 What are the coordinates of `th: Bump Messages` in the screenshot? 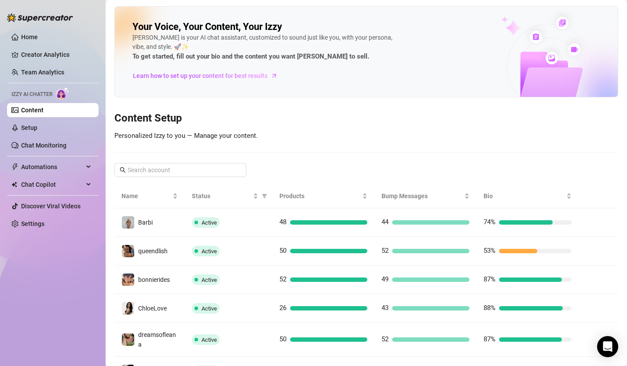 It's located at (425, 196).